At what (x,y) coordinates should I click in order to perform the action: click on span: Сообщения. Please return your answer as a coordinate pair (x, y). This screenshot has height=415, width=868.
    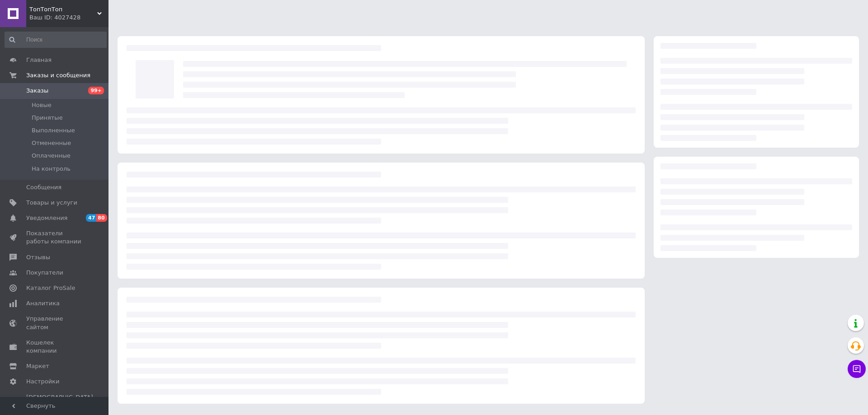
    Looking at the image, I should click on (44, 188).